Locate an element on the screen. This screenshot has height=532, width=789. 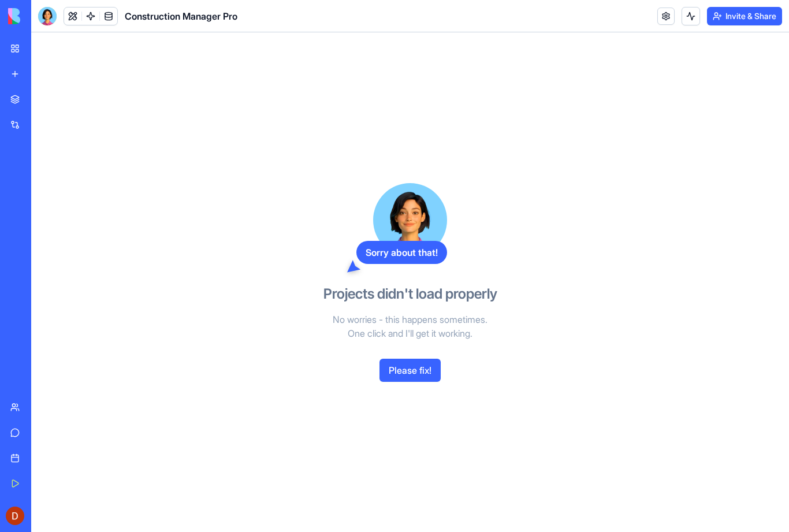
img: ACg8ocLG0htIhdqvp3WTcj3S1U_6GI3WImfIe6UyDe5I9_VZeKXqwA=s96-c is located at coordinates (15, 515).